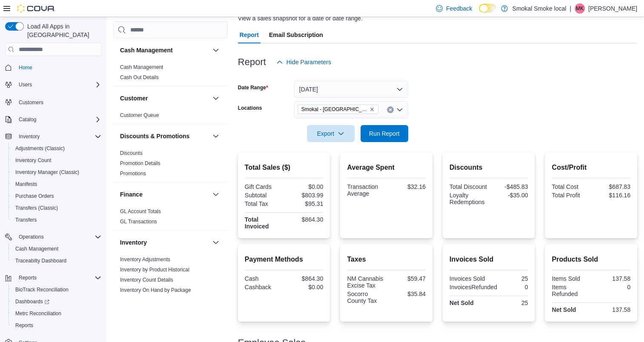 Image resolution: width=644 pixels, height=342 pixels. What do you see at coordinates (591, 168) in the screenshot?
I see `h2: Cost/Profit` at bounding box center [591, 168].